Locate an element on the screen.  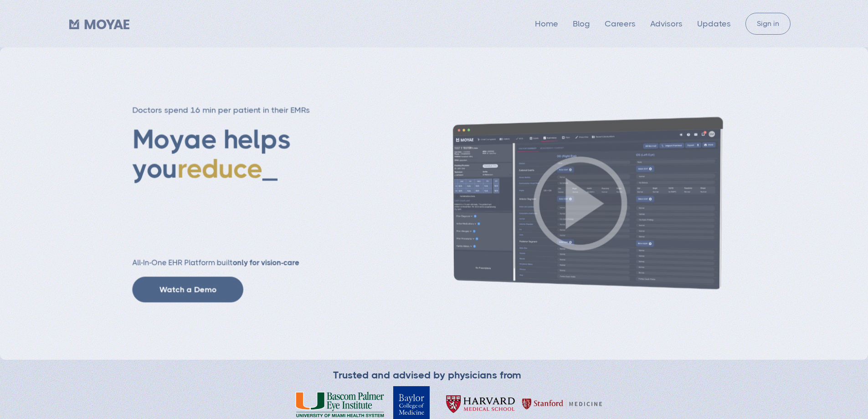
a: Careers is located at coordinates (620, 24).